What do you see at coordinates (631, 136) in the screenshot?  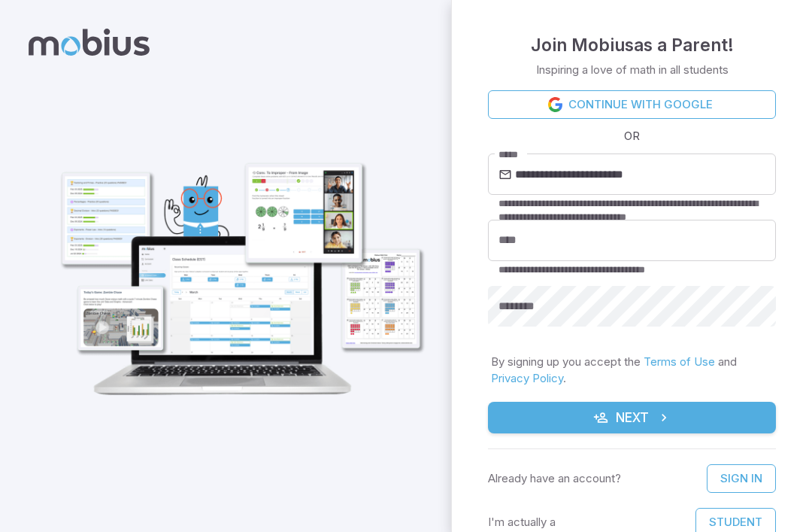 I see `span: OR` at bounding box center [631, 136].